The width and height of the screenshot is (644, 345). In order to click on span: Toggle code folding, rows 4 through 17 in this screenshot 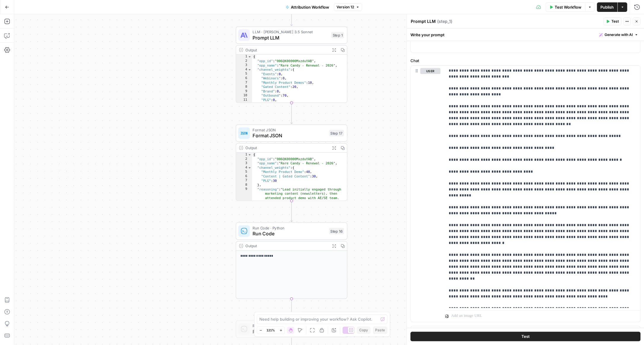, I will do `click(250, 70)`.